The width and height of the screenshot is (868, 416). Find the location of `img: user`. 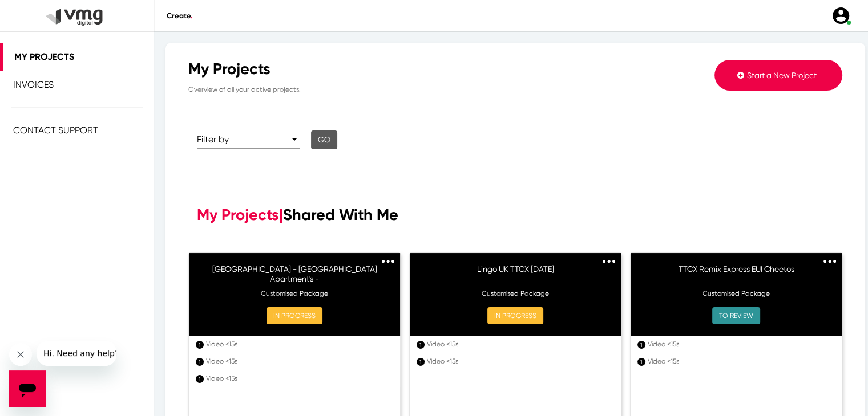

img: user is located at coordinates (840, 16).